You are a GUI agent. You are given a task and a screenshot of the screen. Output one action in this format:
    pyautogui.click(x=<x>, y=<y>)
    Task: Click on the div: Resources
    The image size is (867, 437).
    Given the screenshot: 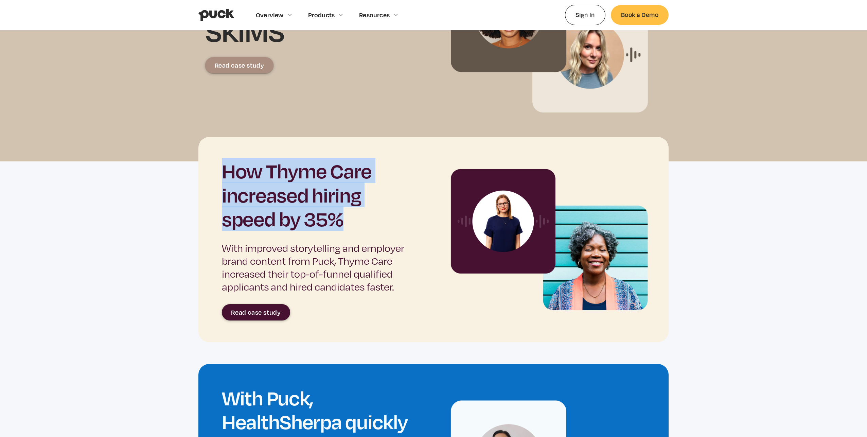 What is the action you would take?
    pyautogui.click(x=374, y=15)
    